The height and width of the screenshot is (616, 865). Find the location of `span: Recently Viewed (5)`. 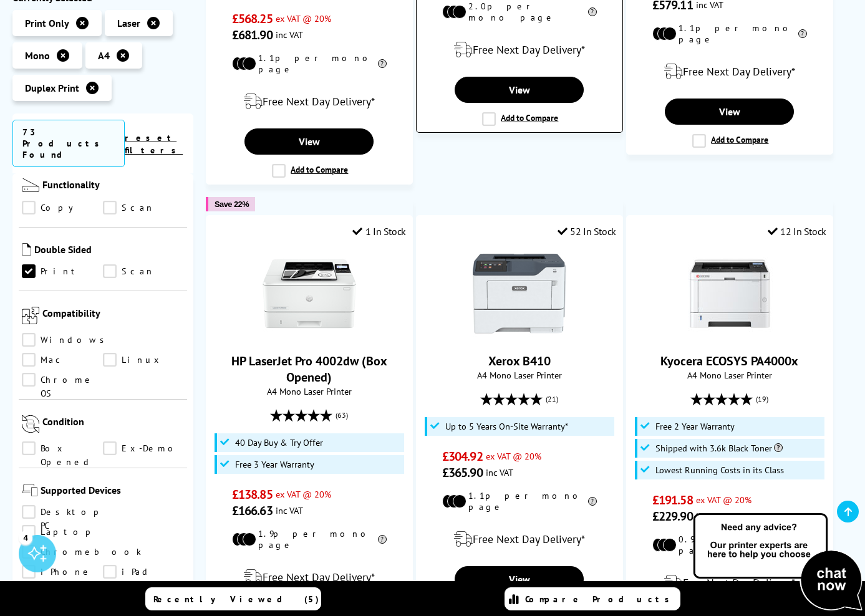

span: Recently Viewed (5) is located at coordinates (236, 599).